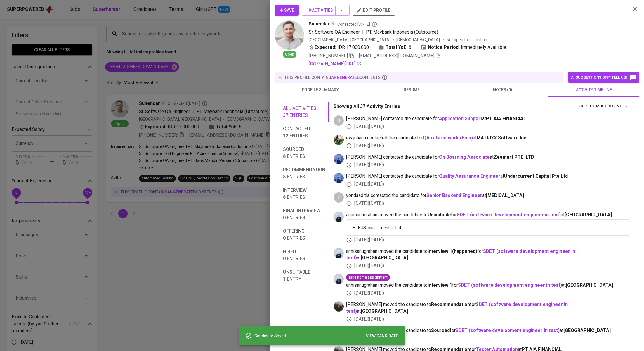 The width and height of the screenshot is (644, 351). Describe the element at coordinates (345, 77) in the screenshot. I see `span: AI-generated` at that location.